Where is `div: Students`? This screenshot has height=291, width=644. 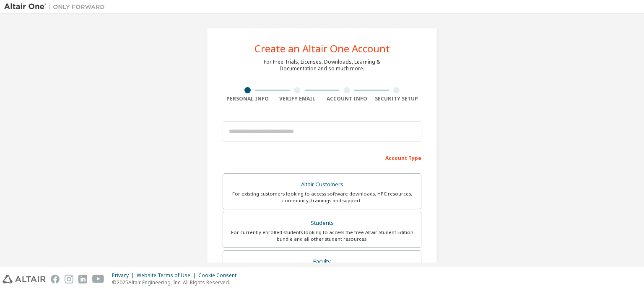 div: Students is located at coordinates (322, 224).